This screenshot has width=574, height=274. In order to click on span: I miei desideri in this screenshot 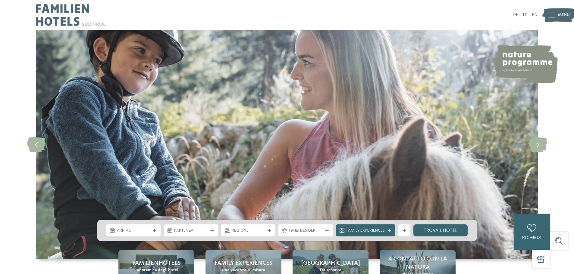, I will do `click(305, 231)`.